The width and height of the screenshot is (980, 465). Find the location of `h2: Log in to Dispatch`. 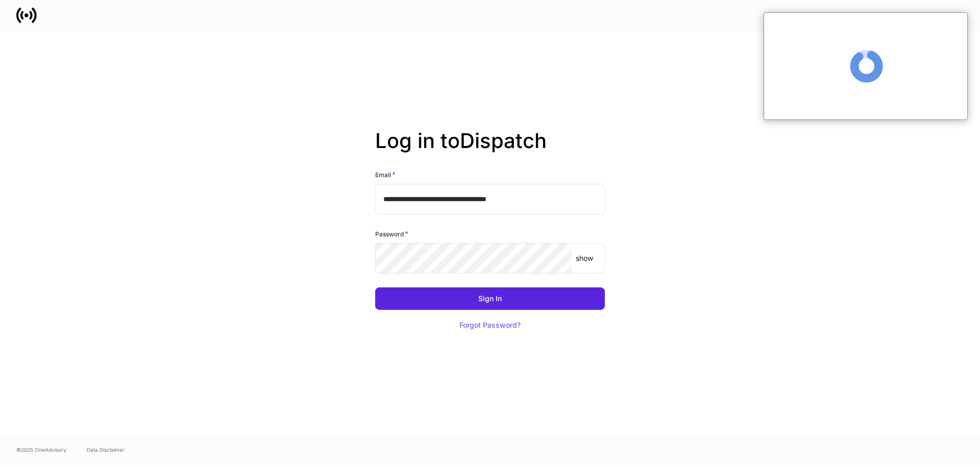

h2: Log in to Dispatch is located at coordinates (490, 149).